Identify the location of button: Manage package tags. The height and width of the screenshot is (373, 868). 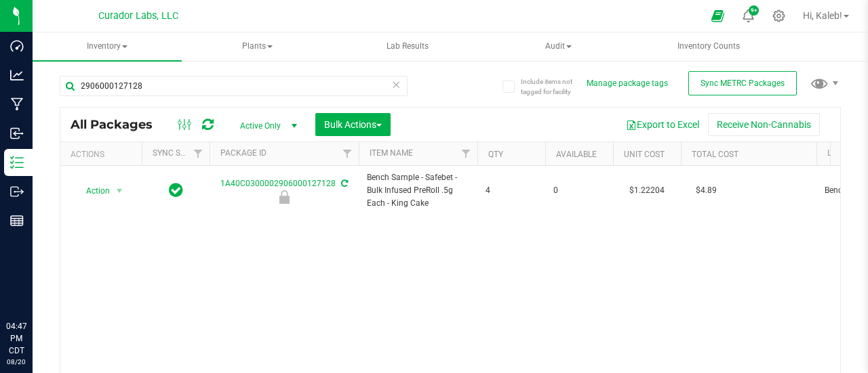
(627, 83).